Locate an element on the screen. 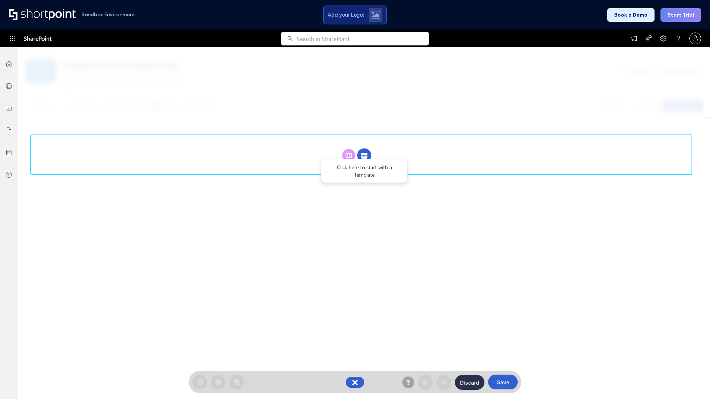 The image size is (710, 399). button: Start Trial is located at coordinates (680, 15).